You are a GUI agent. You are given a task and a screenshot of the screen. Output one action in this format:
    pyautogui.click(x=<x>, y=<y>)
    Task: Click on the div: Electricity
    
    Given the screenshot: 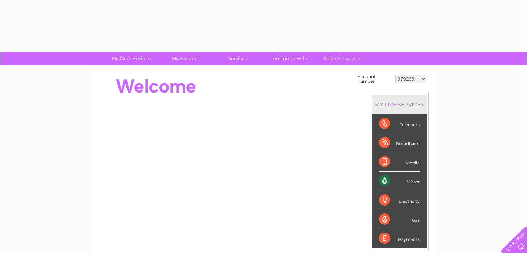 What is the action you would take?
    pyautogui.click(x=399, y=200)
    